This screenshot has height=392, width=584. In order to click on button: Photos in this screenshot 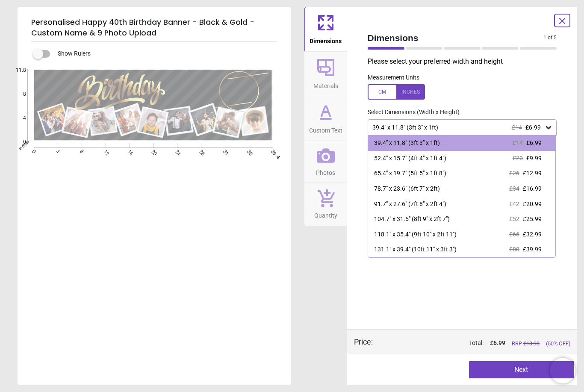, I will do `click(326, 162)`.